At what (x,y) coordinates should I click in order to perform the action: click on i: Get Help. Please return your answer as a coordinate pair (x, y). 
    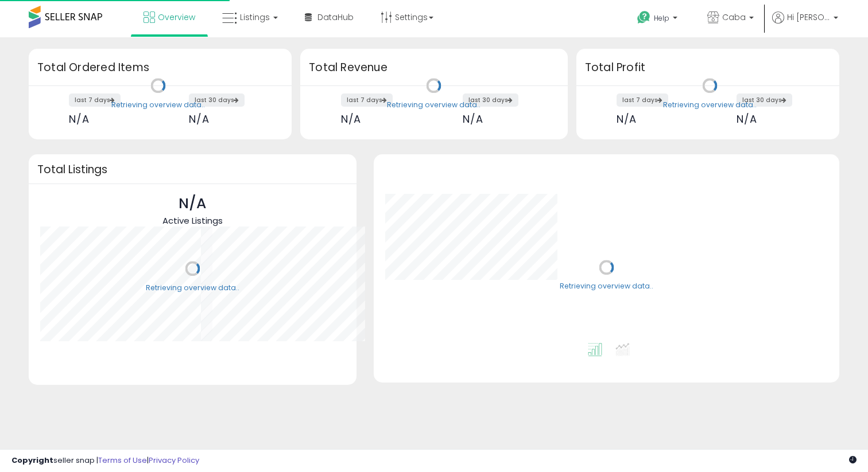
    Looking at the image, I should click on (644, 17).